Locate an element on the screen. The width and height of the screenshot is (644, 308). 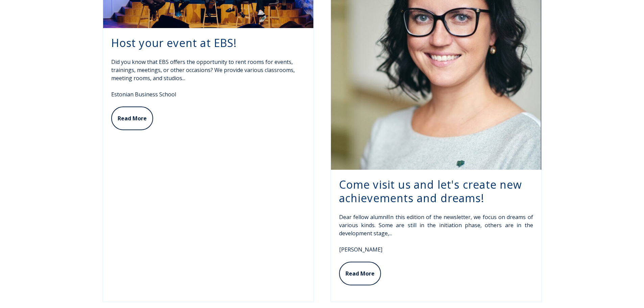
p: Did you know that EBS offers the opportunity to rent rooms for events, trainings, meetings, or ot... is located at coordinates (208, 70).